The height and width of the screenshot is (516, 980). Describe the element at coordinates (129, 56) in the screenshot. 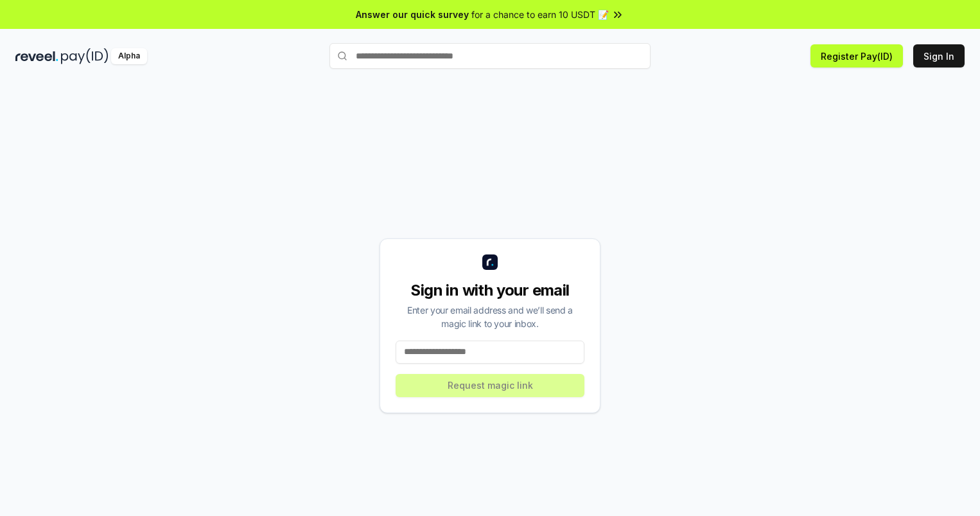

I see `div: Alpha` at that location.